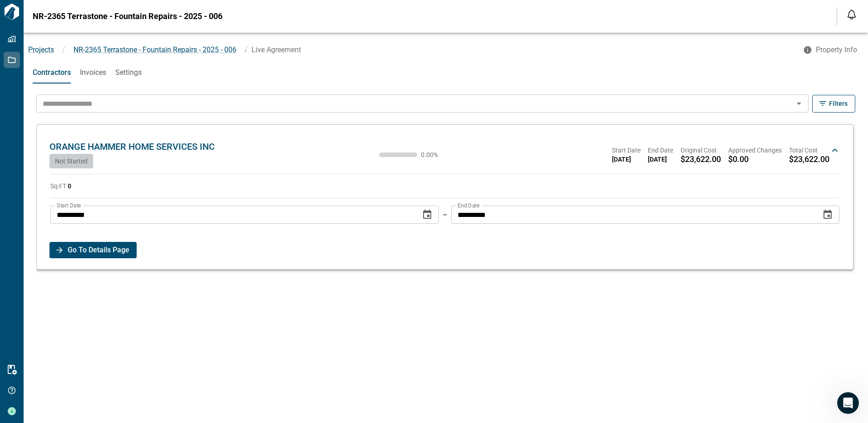 The height and width of the screenshot is (423, 868). What do you see at coordinates (446, 73) in the screenshot?
I see `div: base tabs` at bounding box center [446, 73].